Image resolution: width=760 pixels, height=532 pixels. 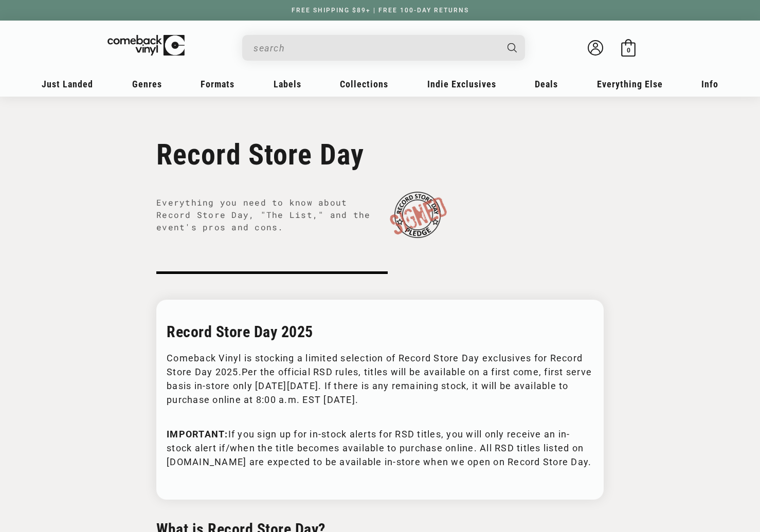 I want to click on button: Search, so click(x=513, y=48).